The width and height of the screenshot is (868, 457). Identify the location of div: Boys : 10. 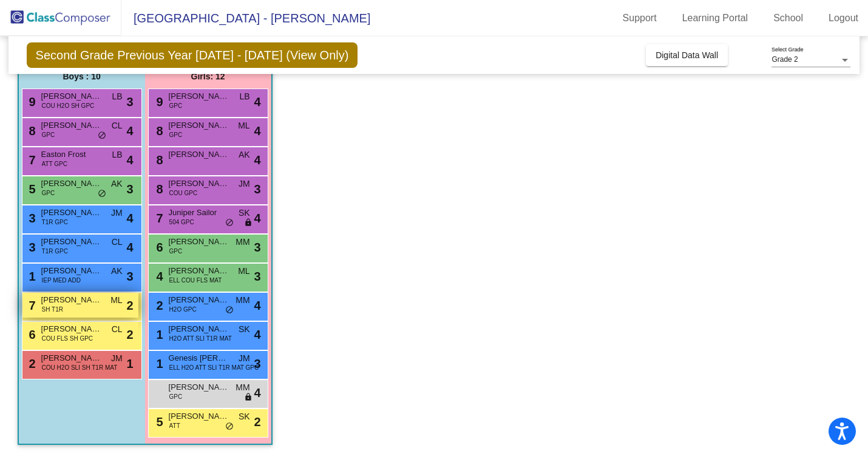
(82, 76).